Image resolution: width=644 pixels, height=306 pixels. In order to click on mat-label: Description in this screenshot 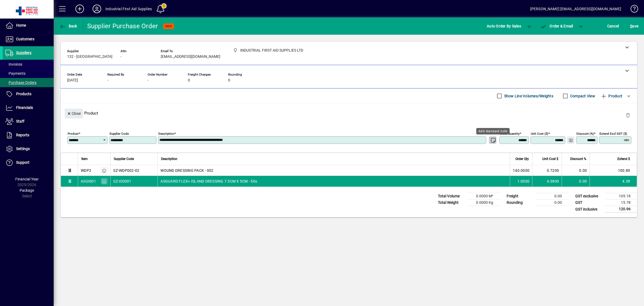, I will do `click(166, 134)`.